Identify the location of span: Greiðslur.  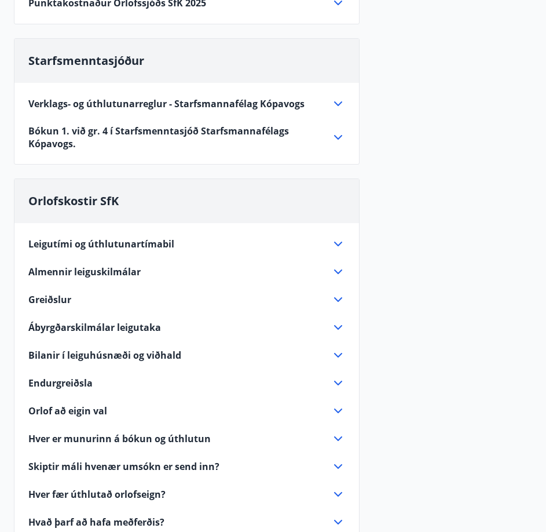
(50, 300).